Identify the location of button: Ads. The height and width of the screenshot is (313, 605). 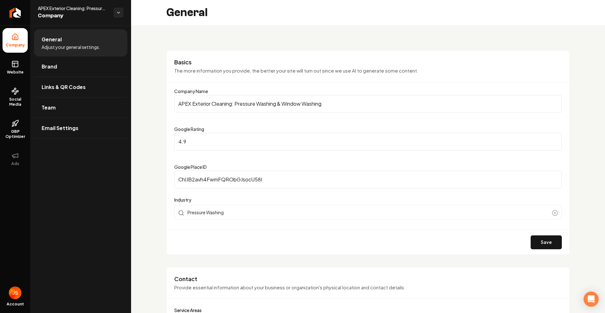
(15, 159).